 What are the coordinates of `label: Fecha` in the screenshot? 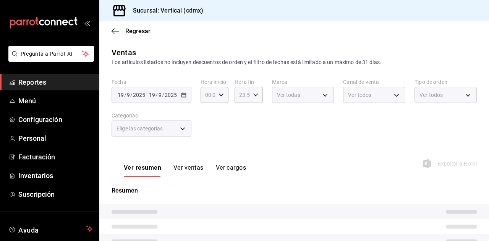 It's located at (151, 82).